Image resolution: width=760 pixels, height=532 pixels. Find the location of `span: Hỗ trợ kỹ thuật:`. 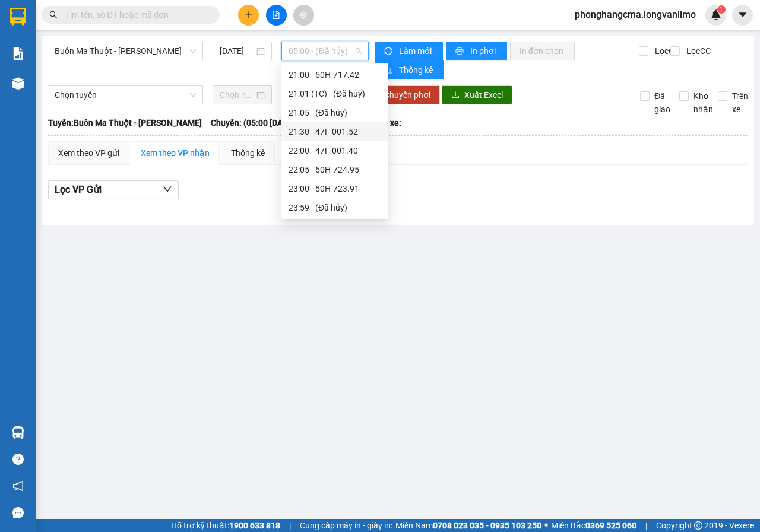

span: Hỗ trợ kỹ thuật: is located at coordinates (226, 525).